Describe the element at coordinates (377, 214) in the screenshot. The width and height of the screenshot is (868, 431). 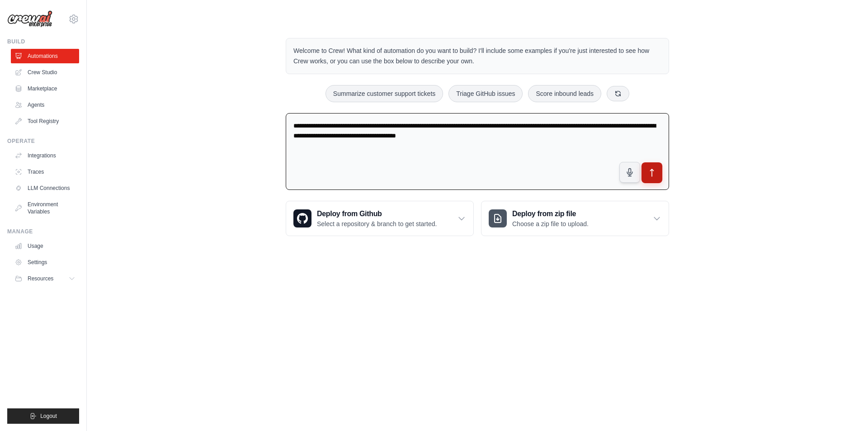
I see `h3: Deploy from Github` at that location.